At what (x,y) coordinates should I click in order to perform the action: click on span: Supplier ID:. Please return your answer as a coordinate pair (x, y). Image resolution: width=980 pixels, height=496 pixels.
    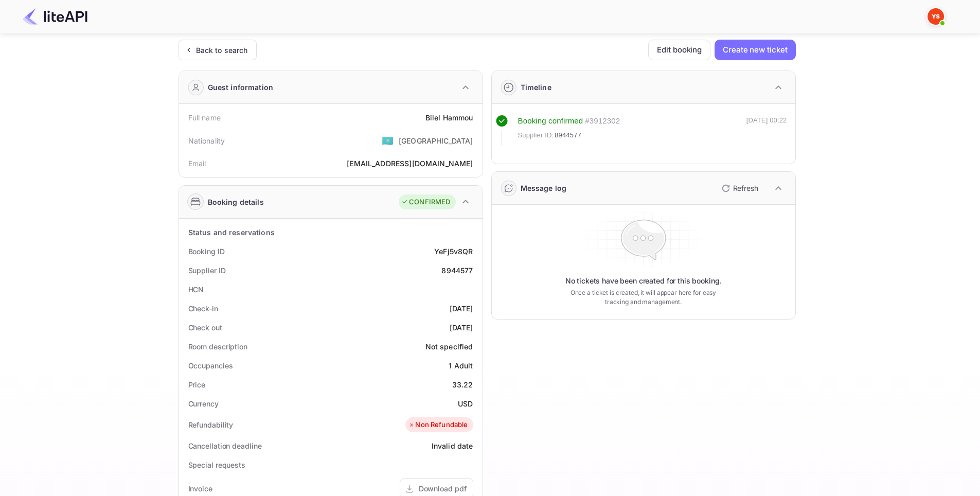
    Looking at the image, I should click on (536, 135).